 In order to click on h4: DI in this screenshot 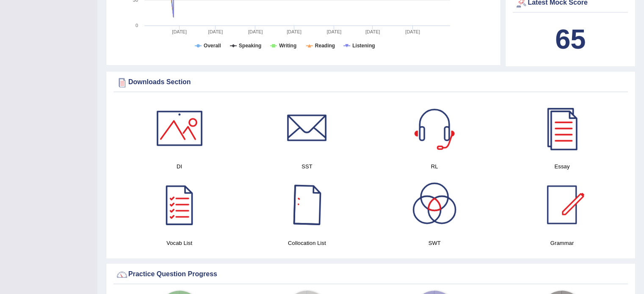, I will do `click(179, 166)`.